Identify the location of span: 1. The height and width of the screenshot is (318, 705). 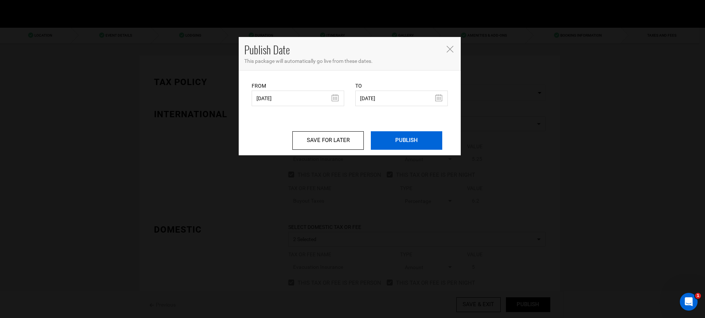
(698, 296).